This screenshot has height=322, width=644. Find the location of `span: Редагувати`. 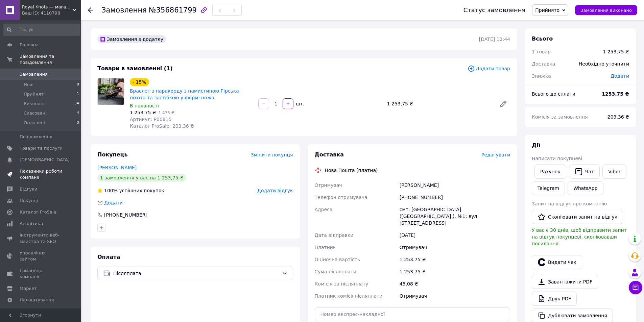

span: Редагувати is located at coordinates (496, 154).